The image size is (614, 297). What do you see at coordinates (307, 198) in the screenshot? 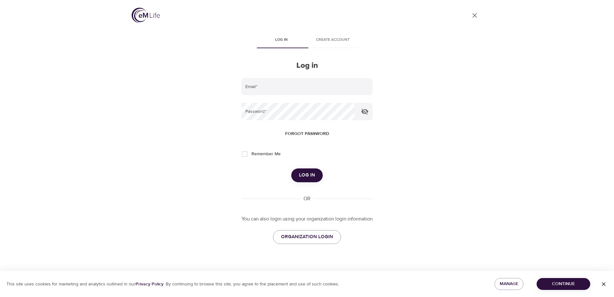
I see `div: OR` at bounding box center [307, 198].